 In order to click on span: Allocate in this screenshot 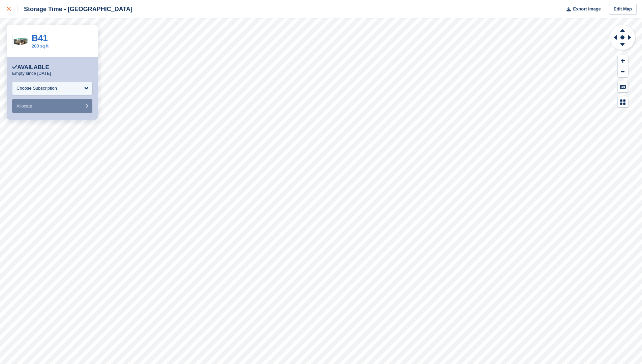, I will do `click(24, 106)`.